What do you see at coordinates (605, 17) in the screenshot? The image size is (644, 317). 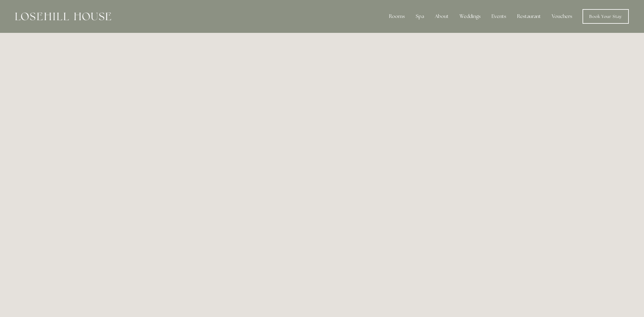 I see `a: Book Your Stay` at bounding box center [605, 17].